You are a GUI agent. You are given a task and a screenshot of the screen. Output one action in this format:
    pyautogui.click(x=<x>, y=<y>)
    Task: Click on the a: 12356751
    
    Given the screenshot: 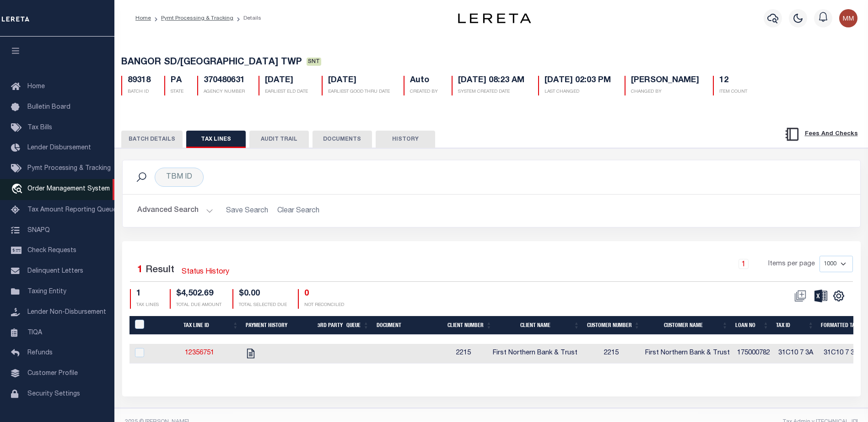 What is the action you would take?
    pyautogui.click(x=199, y=353)
    